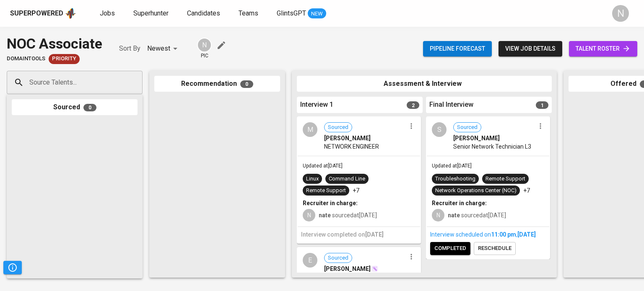  I want to click on div: E, so click(310, 260).